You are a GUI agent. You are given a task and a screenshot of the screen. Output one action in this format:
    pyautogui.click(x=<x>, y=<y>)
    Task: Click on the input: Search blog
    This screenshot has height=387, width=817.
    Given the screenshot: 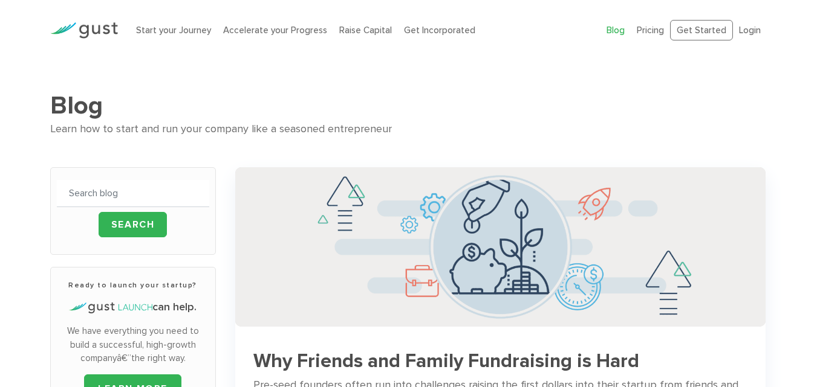 What is the action you would take?
    pyautogui.click(x=133, y=193)
    